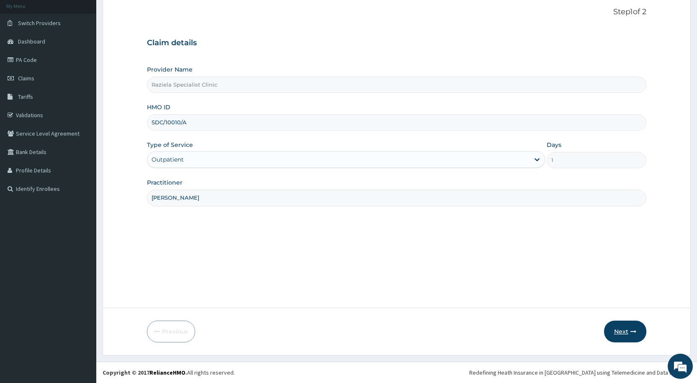 The image size is (697, 383). What do you see at coordinates (82, 243) in the screenshot?
I see `textarea: Type your message and hit 'Enter'` at bounding box center [82, 243].